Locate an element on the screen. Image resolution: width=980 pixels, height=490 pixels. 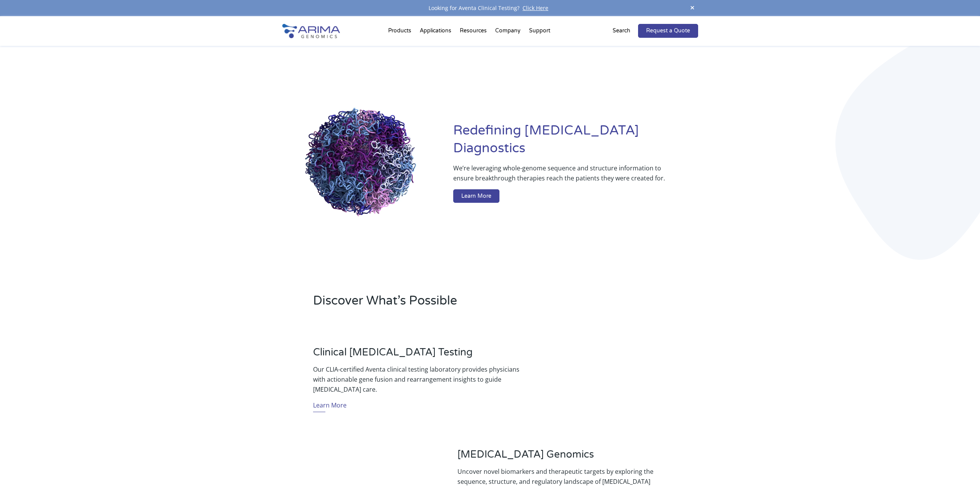
a: Human Health is located at coordinates (462, 144).